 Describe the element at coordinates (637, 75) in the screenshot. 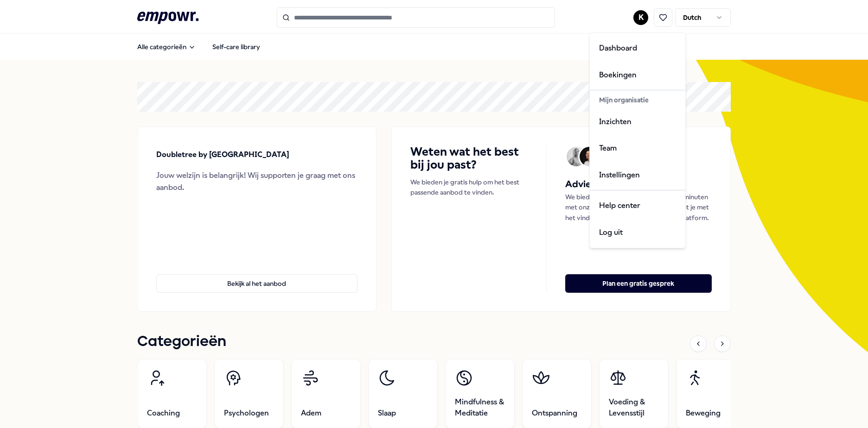

I see `a: Boekingen` at that location.